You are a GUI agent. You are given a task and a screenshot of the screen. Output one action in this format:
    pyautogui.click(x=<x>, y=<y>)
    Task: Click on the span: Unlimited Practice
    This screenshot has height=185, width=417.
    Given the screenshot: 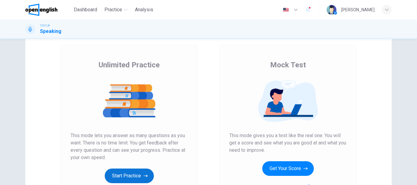 What is the action you would take?
    pyautogui.click(x=129, y=65)
    